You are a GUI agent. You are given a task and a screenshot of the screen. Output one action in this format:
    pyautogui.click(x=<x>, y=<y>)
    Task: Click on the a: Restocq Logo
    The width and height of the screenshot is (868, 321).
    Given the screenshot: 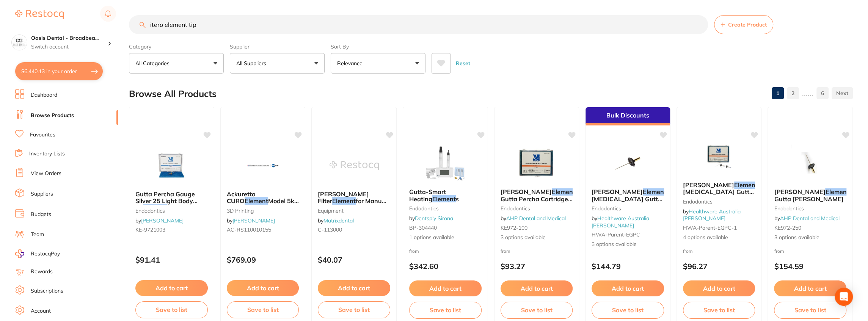 What is the action you would take?
    pyautogui.click(x=39, y=14)
    